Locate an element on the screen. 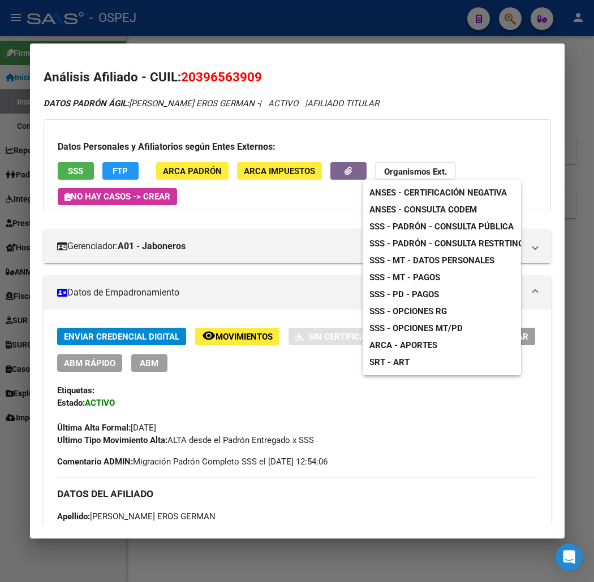 Image resolution: width=594 pixels, height=582 pixels. a: ANSES - Consulta CODEM is located at coordinates (423, 210).